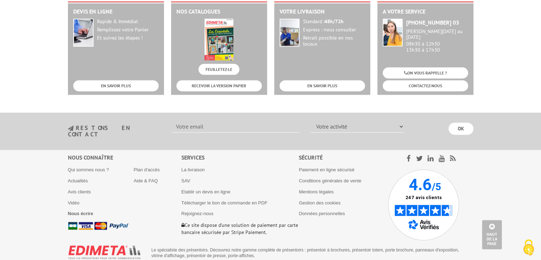  Describe the element at coordinates (327, 169) in the screenshot. I see `a: Paiement en ligne sécurisé` at that location.